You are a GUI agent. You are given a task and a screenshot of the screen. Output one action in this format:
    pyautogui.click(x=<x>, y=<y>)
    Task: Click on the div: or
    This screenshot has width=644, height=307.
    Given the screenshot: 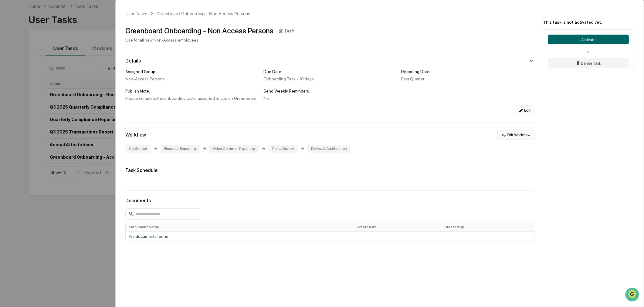 What is the action you would take?
    pyautogui.click(x=588, y=51)
    